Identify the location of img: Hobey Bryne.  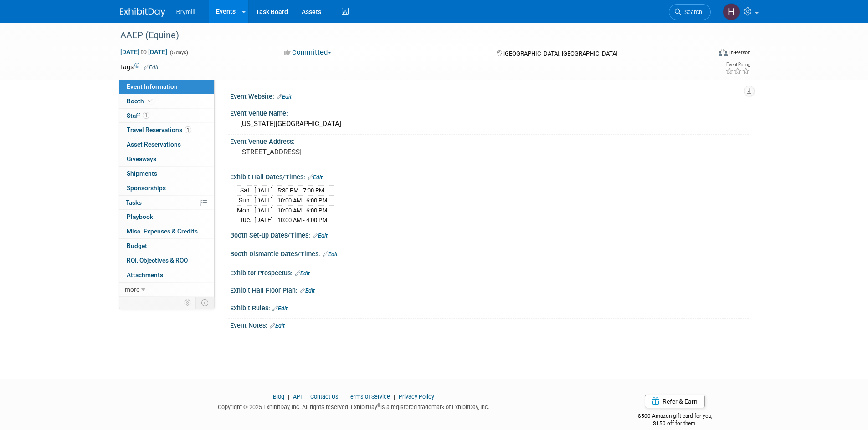
(732, 12).